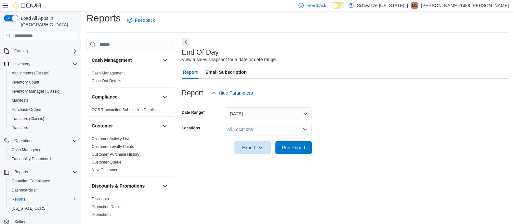  I want to click on span: Email Subscription, so click(226, 72).